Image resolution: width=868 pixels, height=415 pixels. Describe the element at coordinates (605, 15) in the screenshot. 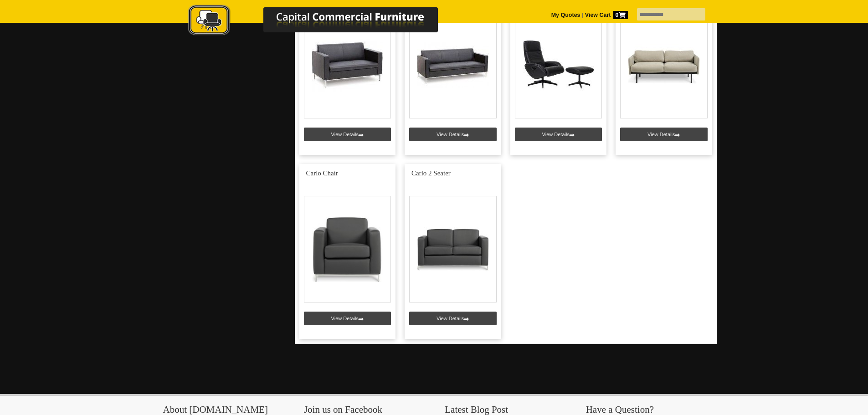

I see `a: View Cart0` at that location.